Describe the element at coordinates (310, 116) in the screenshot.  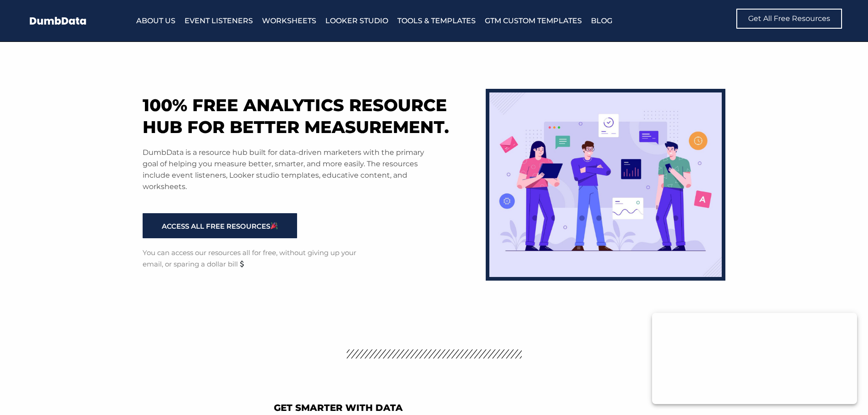
I see `h1: 100% free analytics resource hub for better measurement.` at that location.